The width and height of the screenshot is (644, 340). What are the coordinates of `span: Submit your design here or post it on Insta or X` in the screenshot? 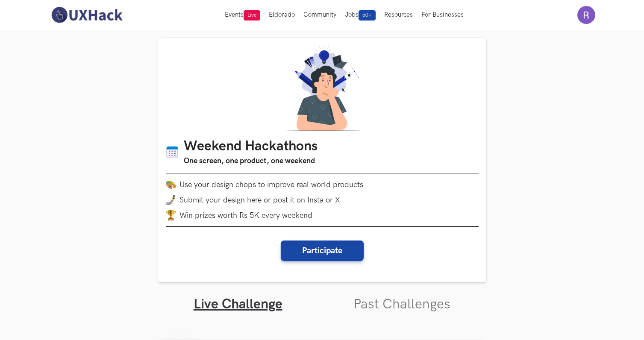 It's located at (260, 200).